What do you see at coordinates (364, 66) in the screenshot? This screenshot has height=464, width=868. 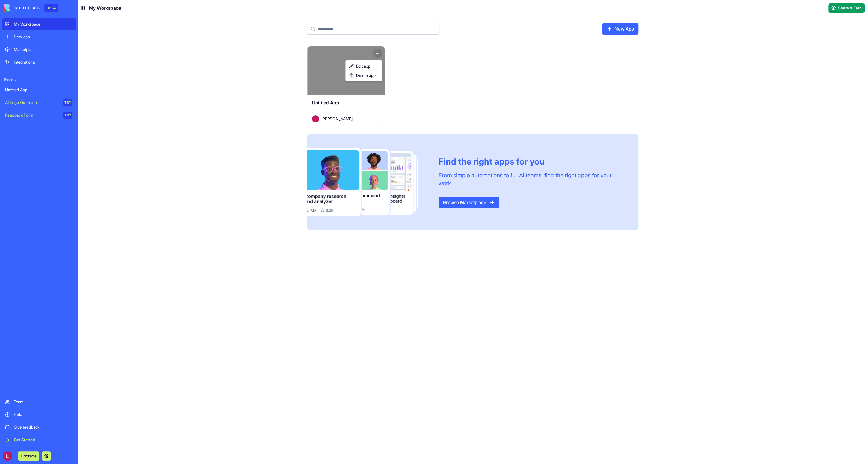 I see `span: Edit app` at bounding box center [364, 66].